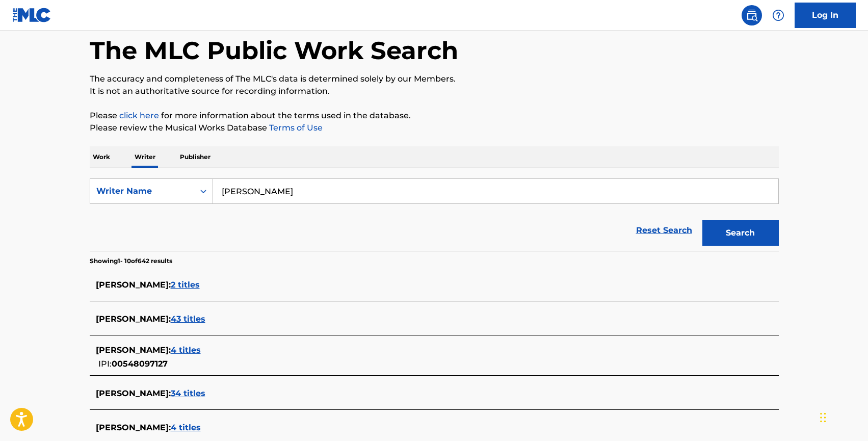 The width and height of the screenshot is (868, 441). What do you see at coordinates (188, 393) in the screenshot?
I see `span: 34 titles` at bounding box center [188, 393].